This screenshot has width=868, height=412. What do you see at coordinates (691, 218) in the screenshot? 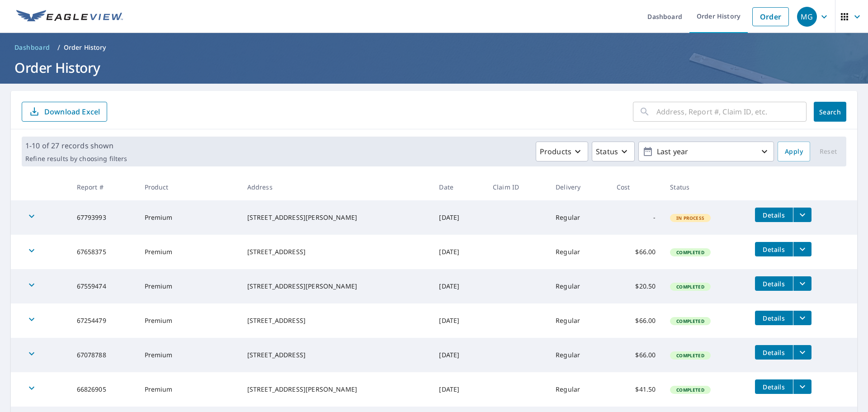
I see `span: In Process` at bounding box center [691, 218].